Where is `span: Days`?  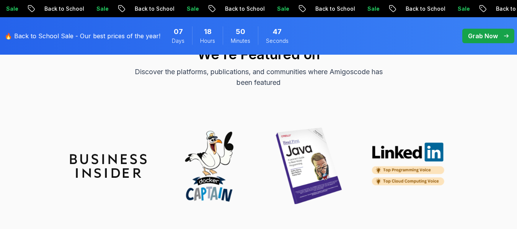
span: Days is located at coordinates (178, 41).